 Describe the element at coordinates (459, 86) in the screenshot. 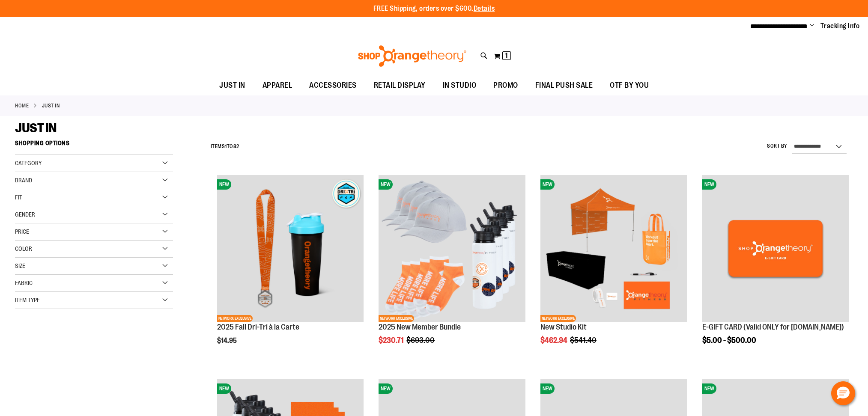

I see `a: IN STUDIO` at that location.